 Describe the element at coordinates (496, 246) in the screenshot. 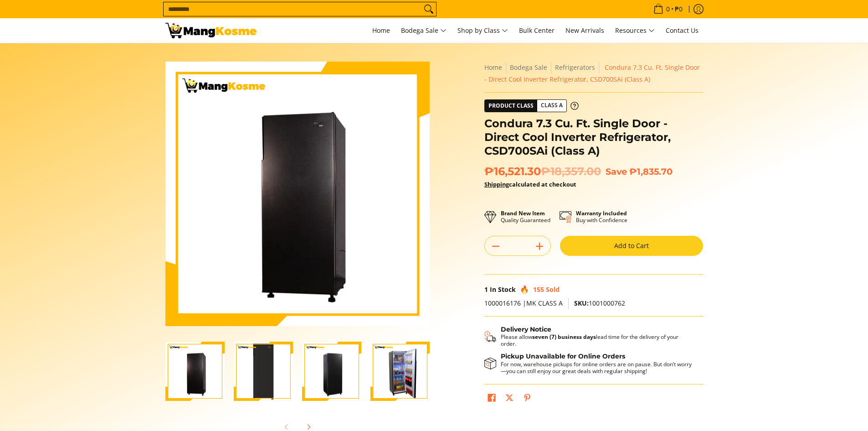

I see `button: Subtract` at that location.